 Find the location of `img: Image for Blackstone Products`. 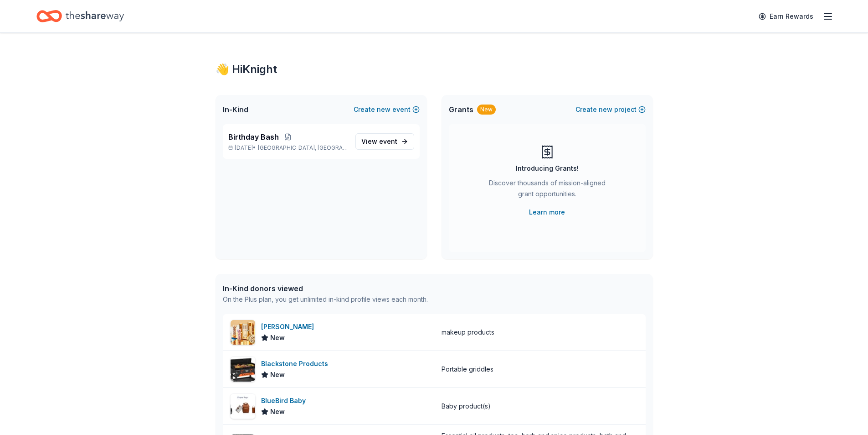

img: Image for Blackstone Products is located at coordinates (243, 369).